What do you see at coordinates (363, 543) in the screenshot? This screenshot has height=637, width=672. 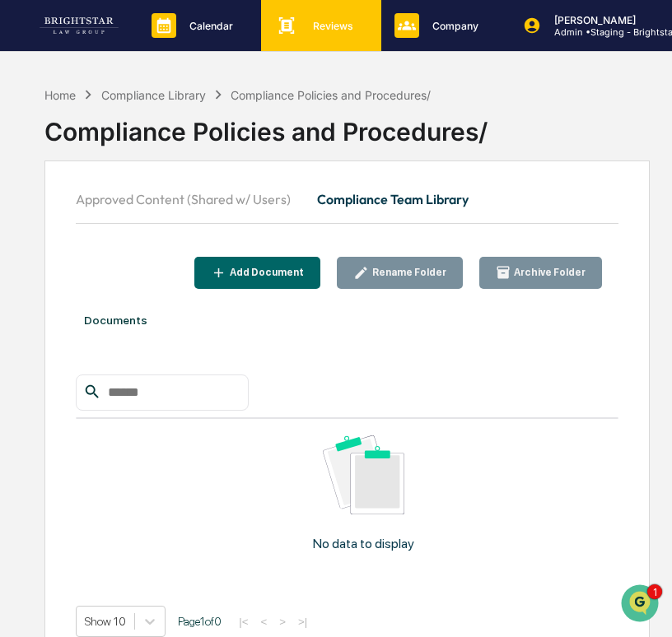 I see `p: No data to display` at bounding box center [363, 543].